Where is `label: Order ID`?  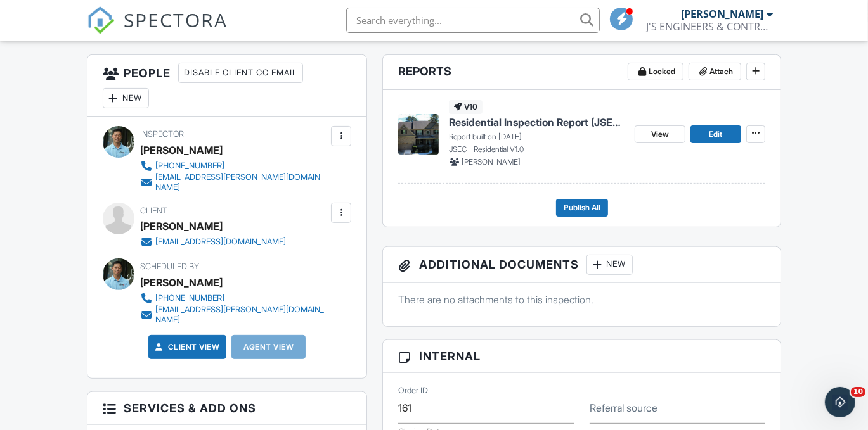
label: Order ID is located at coordinates (413, 391).